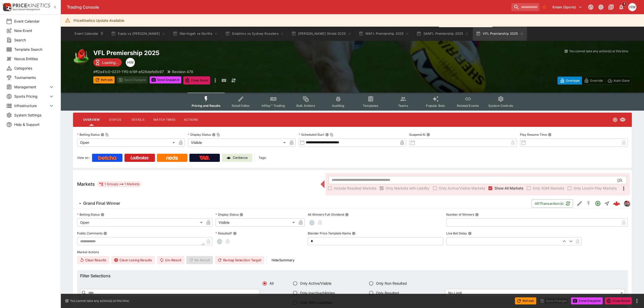 The width and height of the screenshot is (644, 308). Describe the element at coordinates (573, 81) in the screenshot. I see `p: Overtype` at that location.